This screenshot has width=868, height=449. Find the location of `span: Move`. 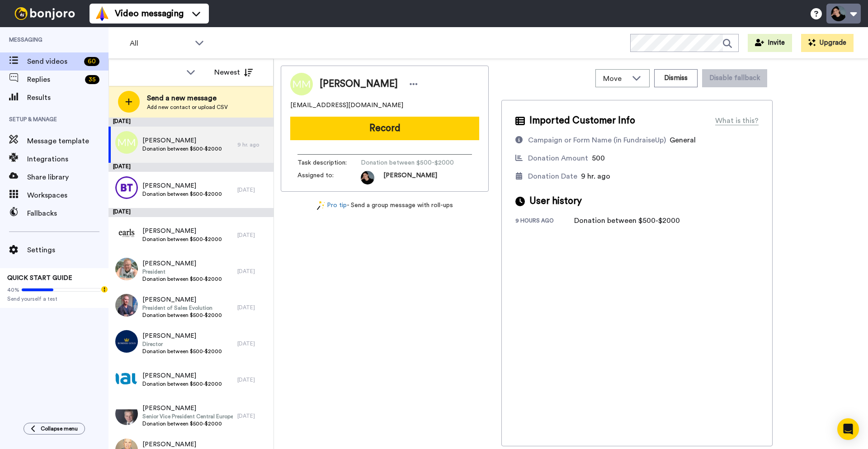

span: Move is located at coordinates (616, 78).